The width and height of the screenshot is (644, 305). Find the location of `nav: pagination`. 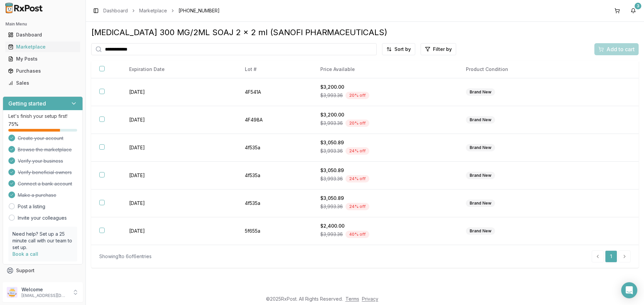

nav: pagination is located at coordinates (611, 256).